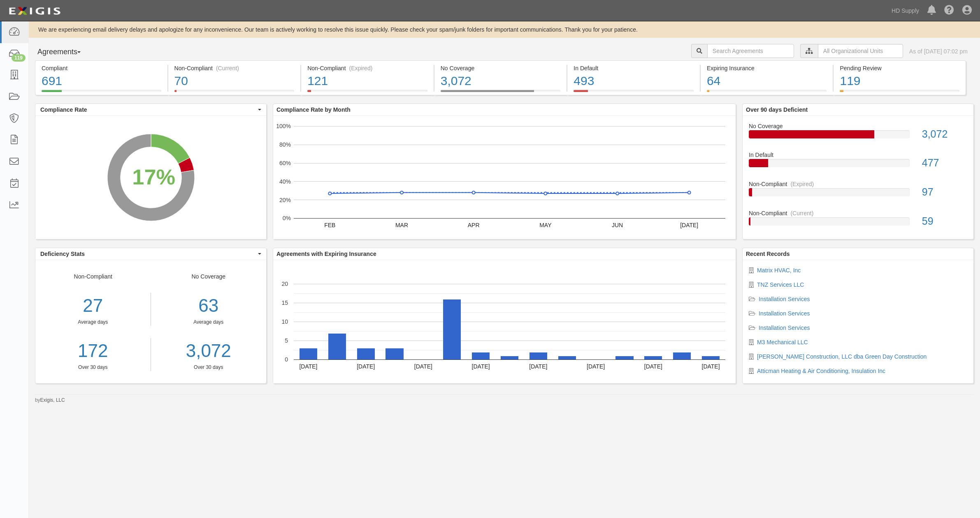  What do you see at coordinates (286, 360) in the screenshot?
I see `text: 0` at bounding box center [286, 360].